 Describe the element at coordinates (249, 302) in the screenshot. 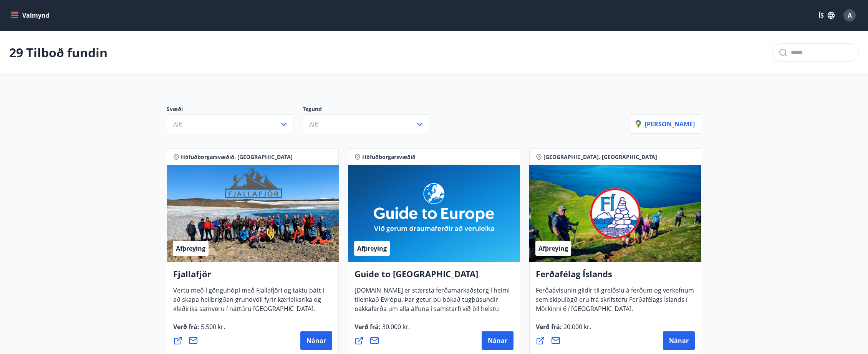

I see `span: Vertu með í gönguhópi með Fjallafjöri og taktu þátt í að skapa heilbrigðan grundvöll fyrir kærlei...` at that location.